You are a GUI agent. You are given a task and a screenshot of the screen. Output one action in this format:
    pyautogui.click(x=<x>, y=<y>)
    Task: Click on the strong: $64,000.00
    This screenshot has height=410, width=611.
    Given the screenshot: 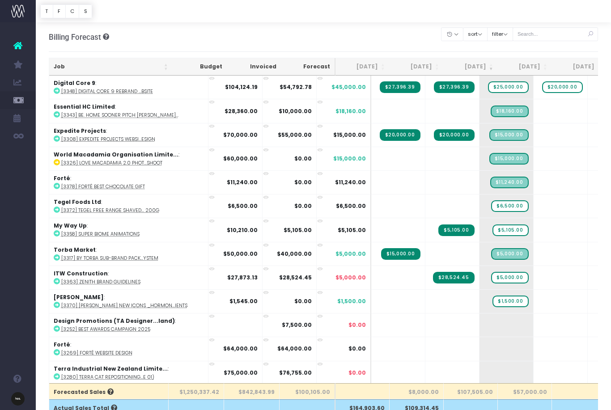 What is the action you would take?
    pyautogui.click(x=294, y=349)
    